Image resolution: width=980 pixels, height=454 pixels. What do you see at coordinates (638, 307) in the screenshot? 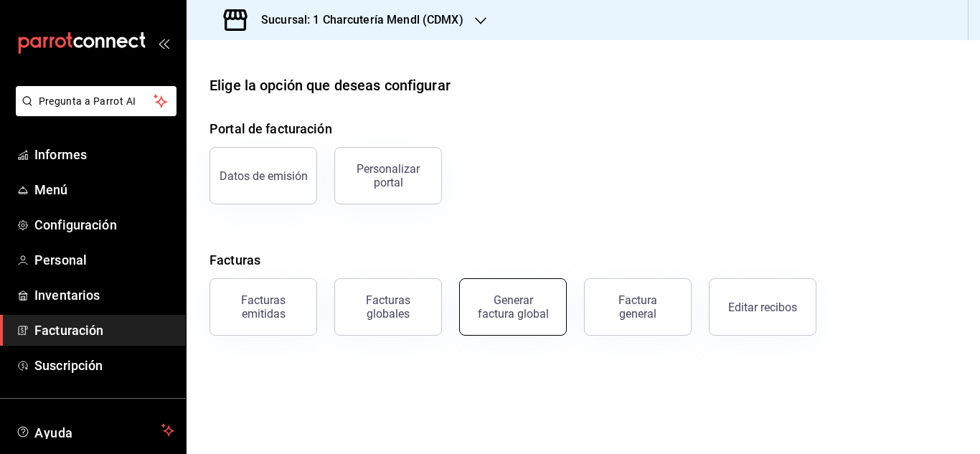
I see `font: Factura general` at bounding box center [638, 307].